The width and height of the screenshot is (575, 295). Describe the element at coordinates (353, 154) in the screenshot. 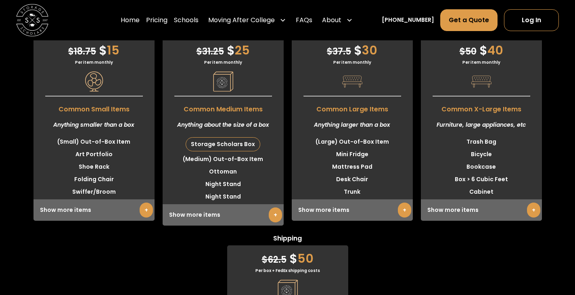

I see `li: Mini Fridge` at that location.